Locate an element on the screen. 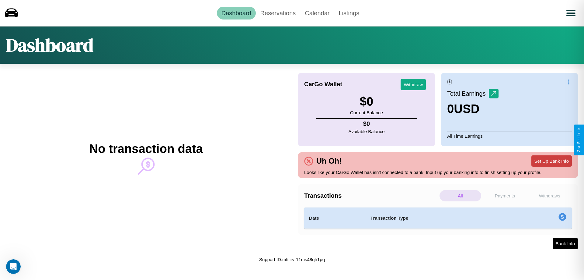 This screenshot has height=280, width=584. p: Withdraws is located at coordinates (549, 195).